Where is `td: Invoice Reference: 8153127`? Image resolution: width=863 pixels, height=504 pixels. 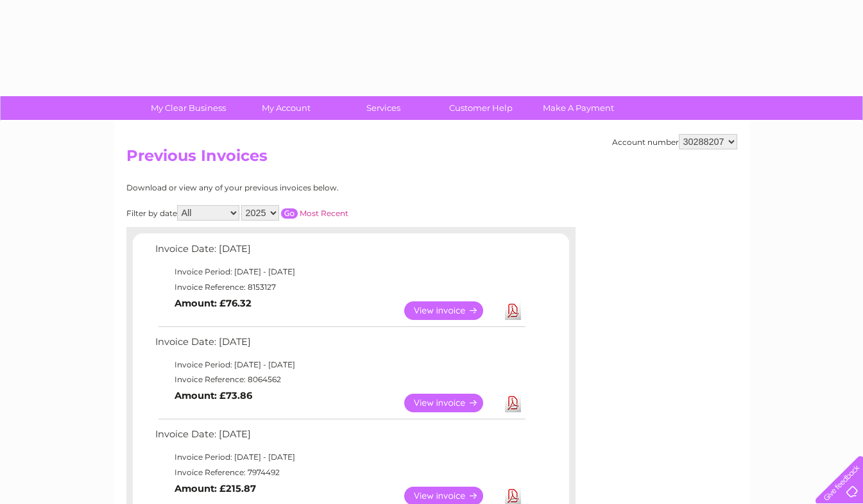 td: Invoice Reference: 8153127 is located at coordinates (339, 287).